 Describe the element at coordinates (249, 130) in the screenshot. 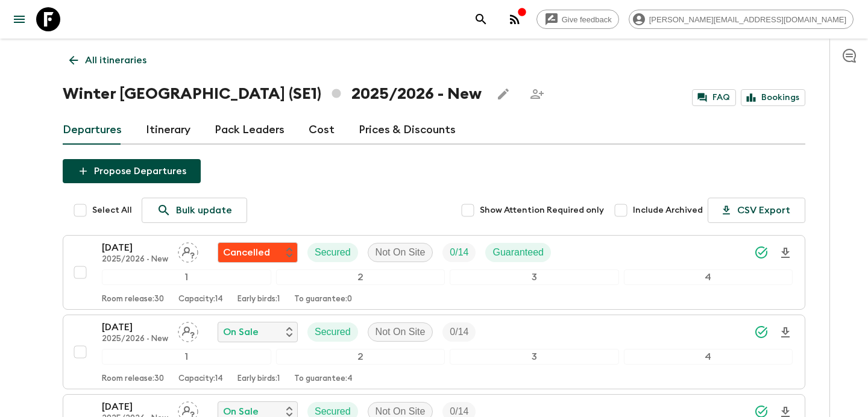

I see `a: Pack Leaders` at that location.